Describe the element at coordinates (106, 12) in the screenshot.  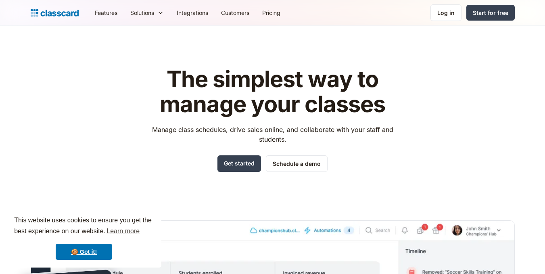
I see `a: Features` at that location.